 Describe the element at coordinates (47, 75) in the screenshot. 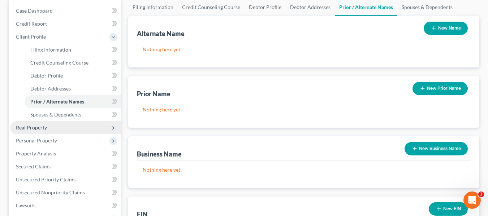

I see `span: Debtor Profile` at that location.